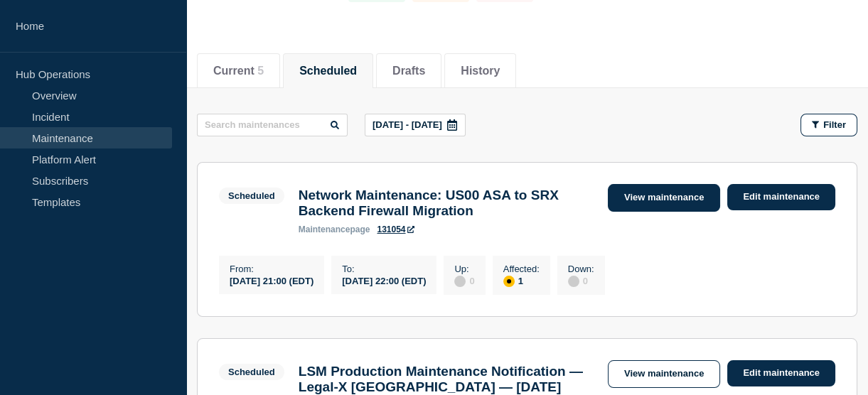 The height and width of the screenshot is (395, 868). I want to click on button: Current 5, so click(239, 71).